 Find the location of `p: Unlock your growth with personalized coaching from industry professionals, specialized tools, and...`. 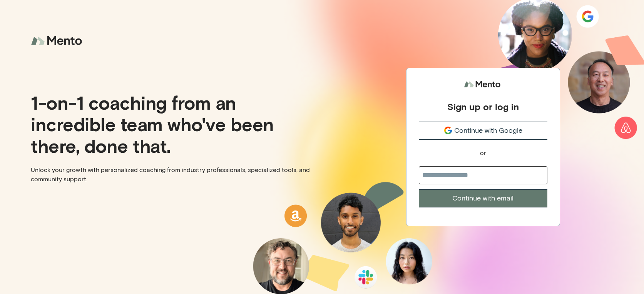

p: Unlock your growth with personalized coaching from industry professionals, specialized tools, and... is located at coordinates (173, 175).